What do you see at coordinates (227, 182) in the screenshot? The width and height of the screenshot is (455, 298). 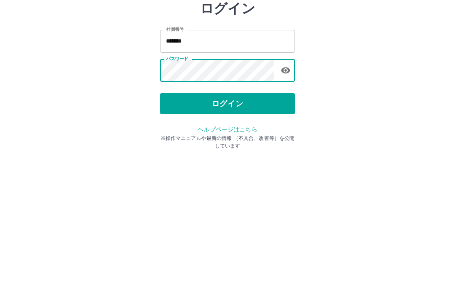 I see `a: ヘルプページはこちら` at bounding box center [227, 182].